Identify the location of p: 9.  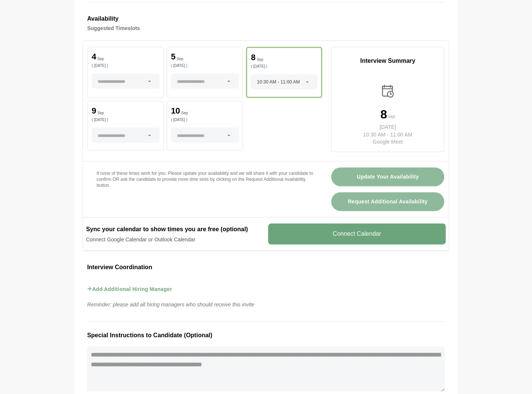
(94, 111).